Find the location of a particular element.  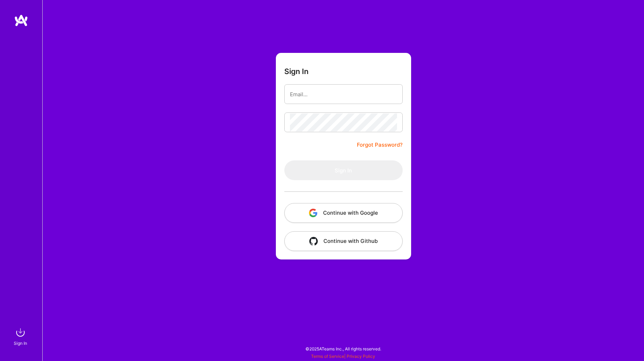

img: logo is located at coordinates (21, 21).